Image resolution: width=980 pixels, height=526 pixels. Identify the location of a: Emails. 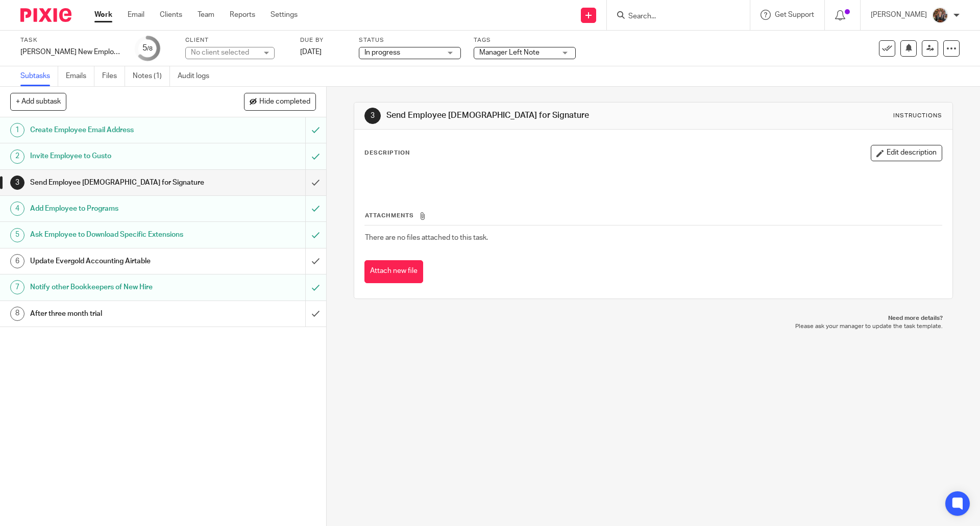
(80, 76).